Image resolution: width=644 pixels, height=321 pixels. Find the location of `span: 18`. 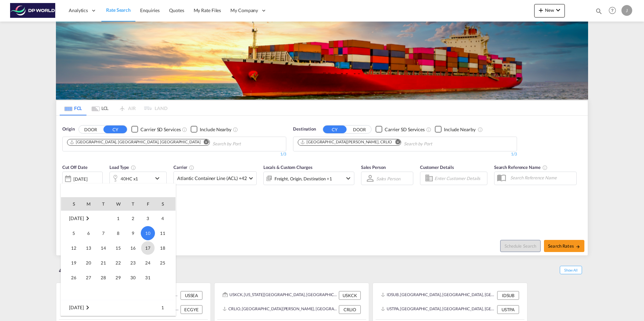

span: 18 is located at coordinates (163, 248).